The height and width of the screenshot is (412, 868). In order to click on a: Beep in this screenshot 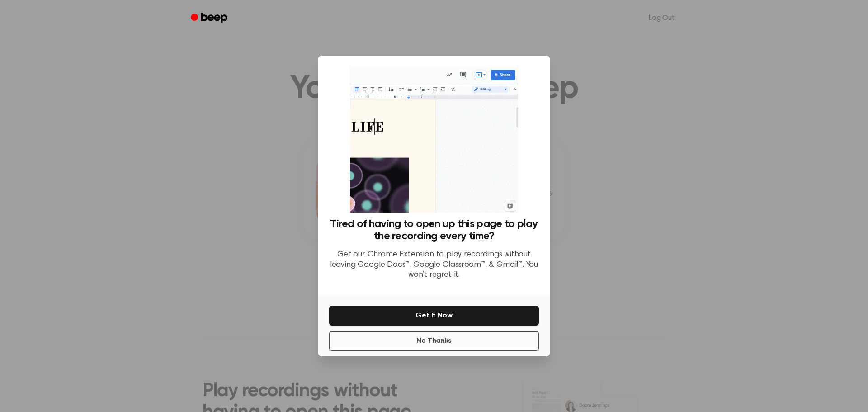, I will do `click(210, 18)`.